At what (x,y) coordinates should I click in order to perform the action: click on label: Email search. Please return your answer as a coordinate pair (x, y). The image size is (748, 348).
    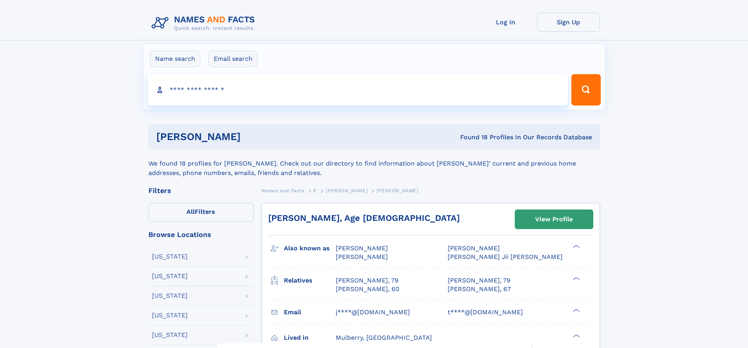
    Looking at the image, I should click on (233, 59).